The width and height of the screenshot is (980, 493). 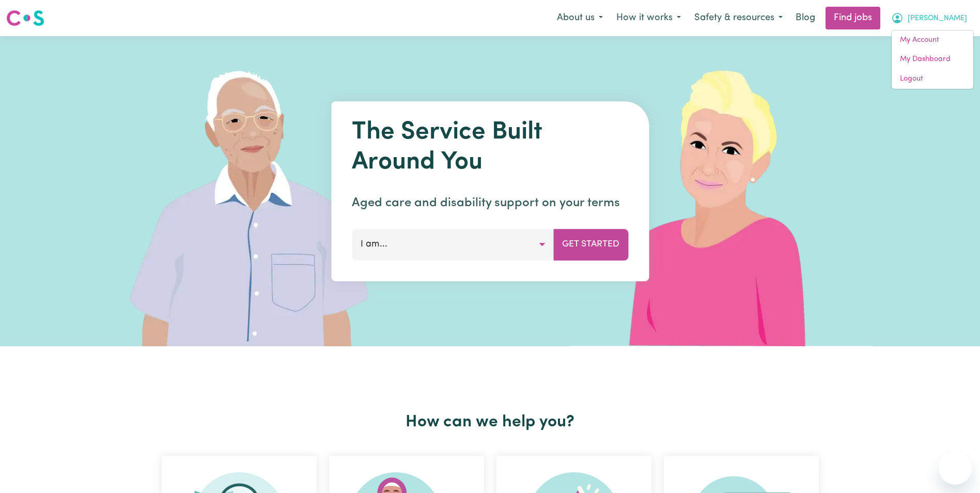 I want to click on a: Logout, so click(x=933, y=79).